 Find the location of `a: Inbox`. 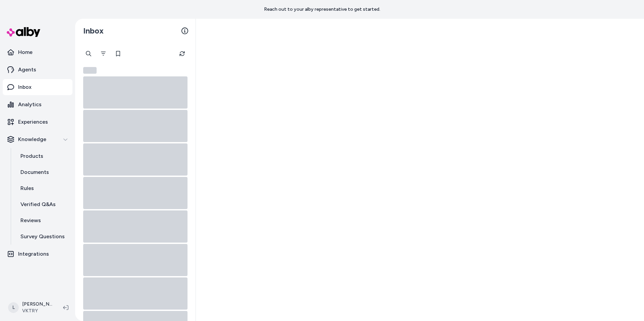

a: Inbox is located at coordinates (37, 87).